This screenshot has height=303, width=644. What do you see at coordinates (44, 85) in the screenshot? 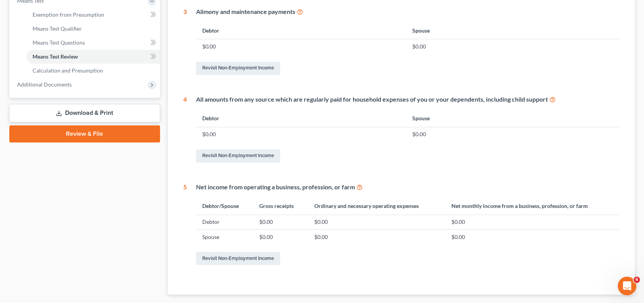
I see `span: Additional Documents` at bounding box center [44, 85].